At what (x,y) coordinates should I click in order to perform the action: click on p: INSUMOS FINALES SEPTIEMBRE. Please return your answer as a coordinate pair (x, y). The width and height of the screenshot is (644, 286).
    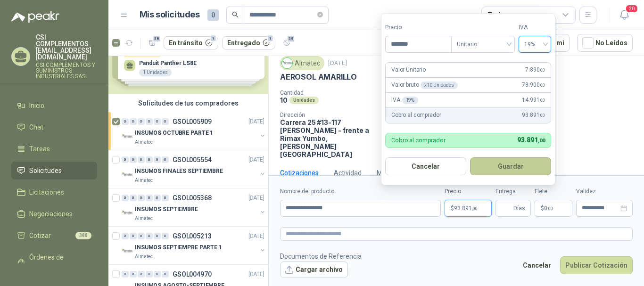
    Looking at the image, I should click on (178, 171).